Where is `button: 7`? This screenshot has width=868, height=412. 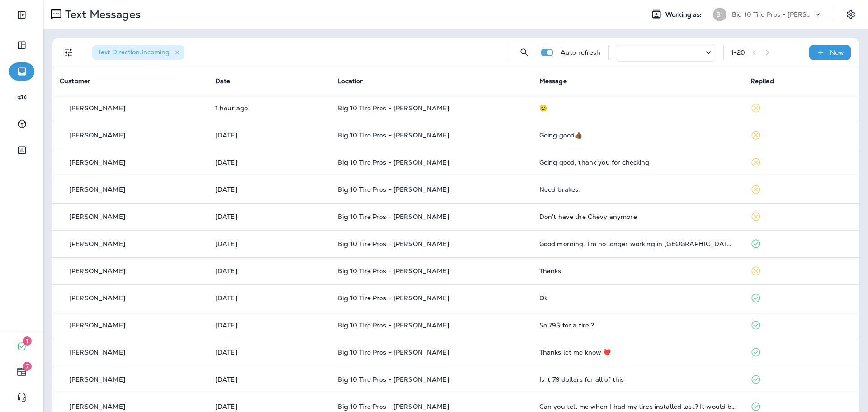 button: 7 is located at coordinates (22, 371).